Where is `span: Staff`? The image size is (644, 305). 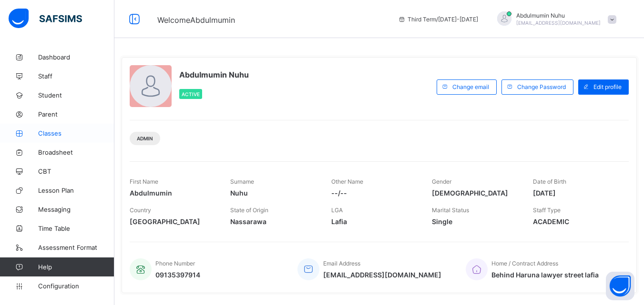 span: Staff is located at coordinates (76, 76).